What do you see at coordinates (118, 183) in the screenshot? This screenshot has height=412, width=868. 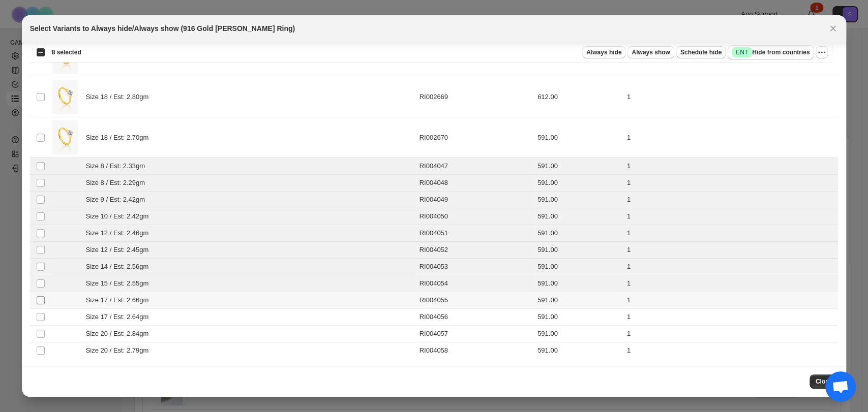 I see `span: Size 8 / Est: 2.29gm` at bounding box center [118, 183].